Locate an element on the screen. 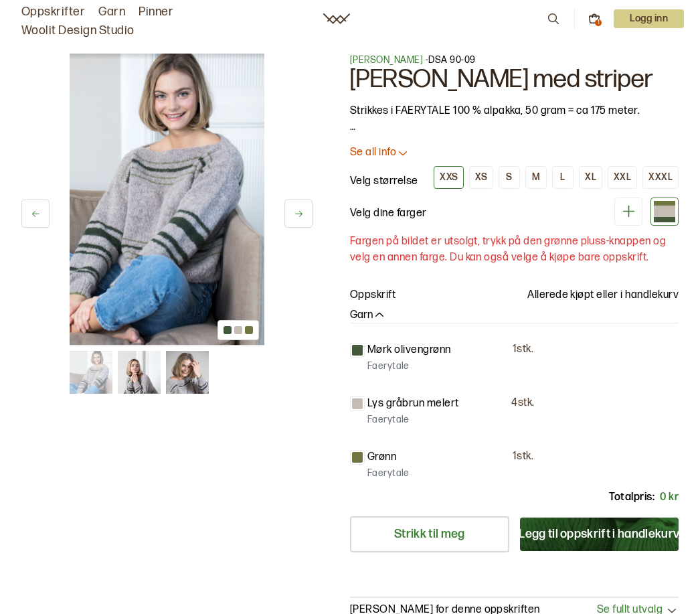  div: XXXL is located at coordinates (661, 177).